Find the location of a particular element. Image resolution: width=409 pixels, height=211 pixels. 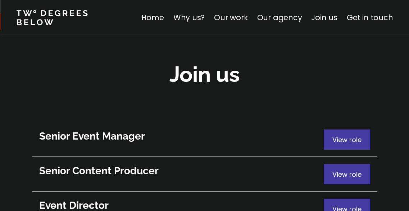

h3: Senior Content Producer is located at coordinates (182, 171).